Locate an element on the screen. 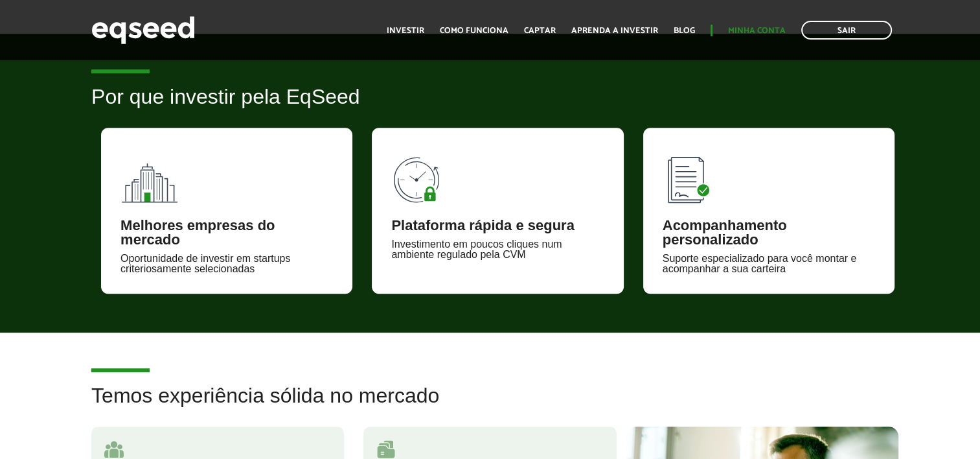 This screenshot has height=459, width=980. div: Investimento em poucos cliques num ambiente regulado pela CVM is located at coordinates (498, 250).